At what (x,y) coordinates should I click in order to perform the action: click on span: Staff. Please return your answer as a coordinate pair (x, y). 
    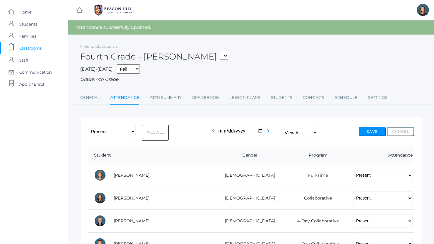
    Looking at the image, I should click on (23, 60).